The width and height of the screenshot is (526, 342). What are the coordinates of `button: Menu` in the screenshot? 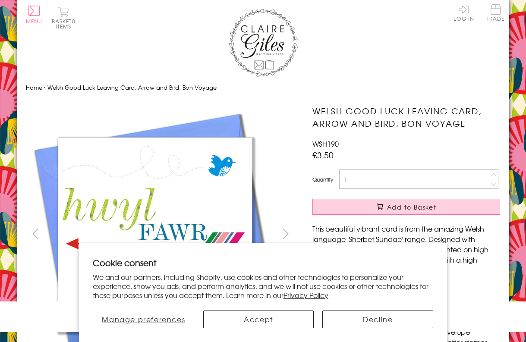 It's located at (34, 15).